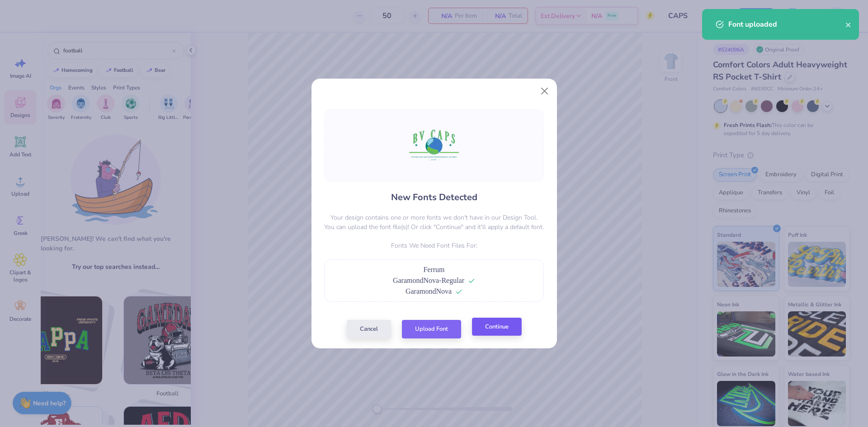 The height and width of the screenshot is (427, 868). What do you see at coordinates (544, 91) in the screenshot?
I see `button: Close` at bounding box center [544, 91].